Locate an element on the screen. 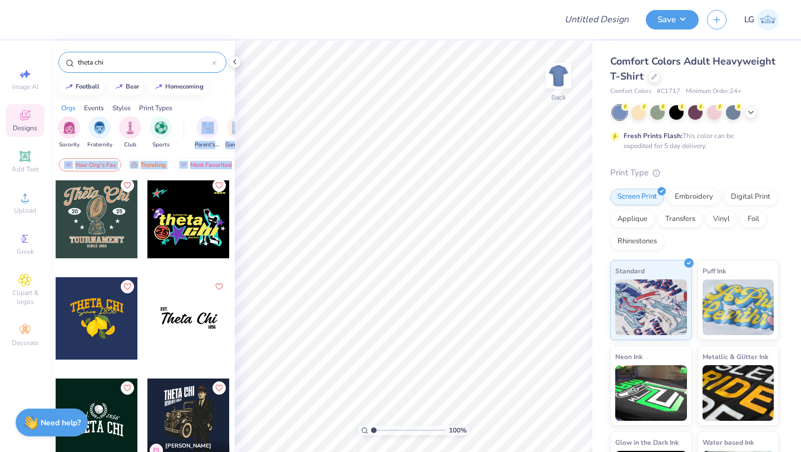  div: Trending is located at coordinates (147, 165).